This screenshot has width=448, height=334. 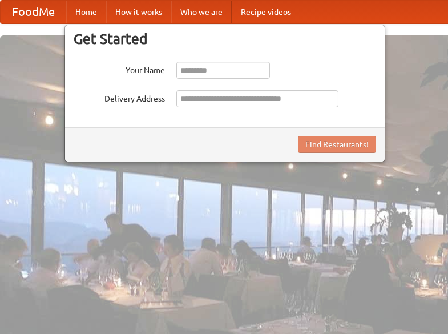 What do you see at coordinates (337, 144) in the screenshot?
I see `button: Find Restaurants!` at bounding box center [337, 144].